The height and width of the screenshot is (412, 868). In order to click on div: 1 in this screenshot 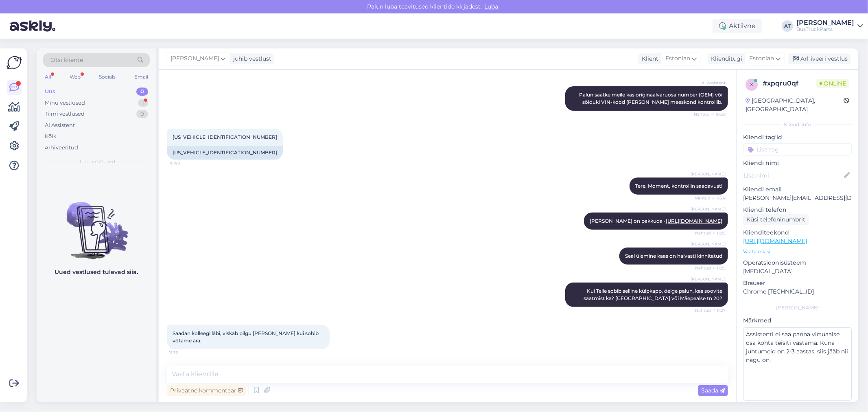, I will do `click(143, 103)`.